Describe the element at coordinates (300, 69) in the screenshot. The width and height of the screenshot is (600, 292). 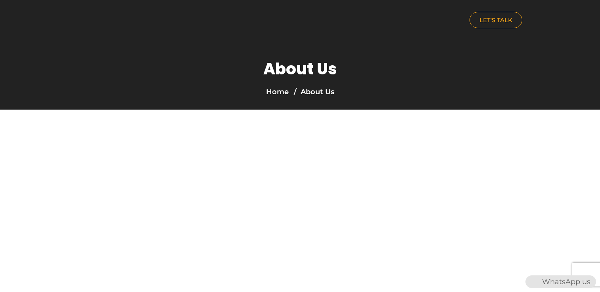
I see `h1: About Us` at that location.